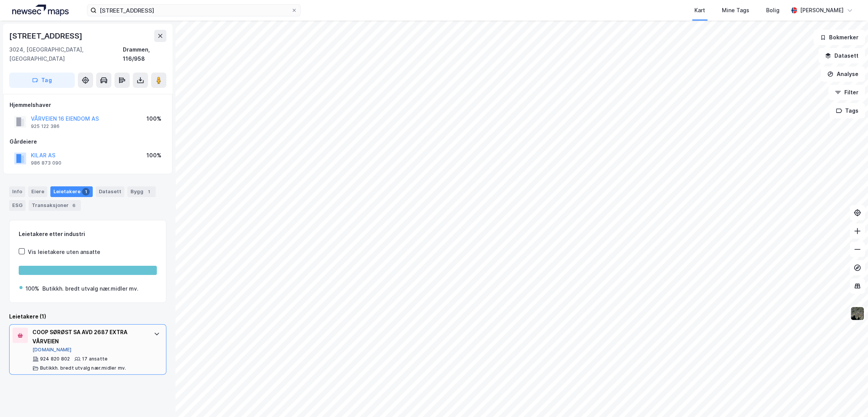 This screenshot has height=417, width=868. I want to click on div: 986 873 090, so click(46, 163).